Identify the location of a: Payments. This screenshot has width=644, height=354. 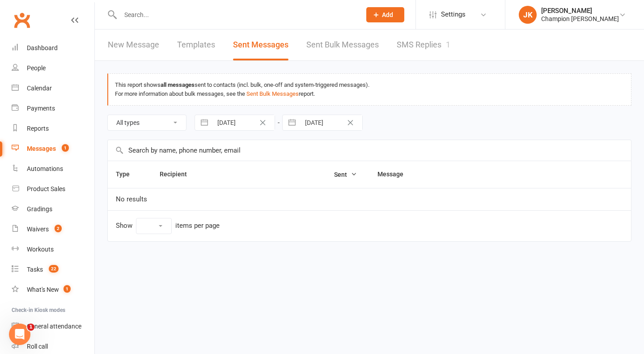
(53, 108).